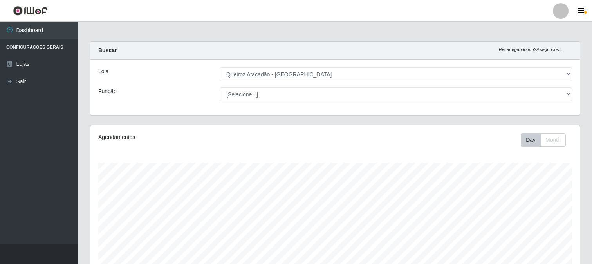 The height and width of the screenshot is (264, 592). What do you see at coordinates (103, 71) in the screenshot?
I see `label: Loja` at bounding box center [103, 71].